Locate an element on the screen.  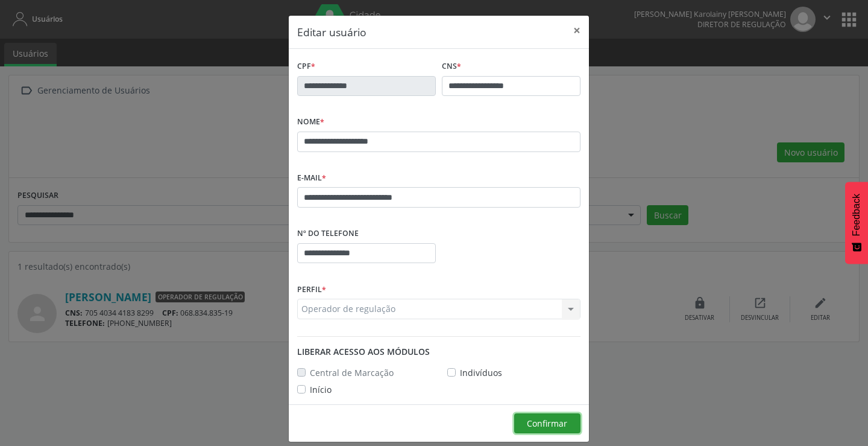
button: Confirmar is located at coordinates (547, 423).